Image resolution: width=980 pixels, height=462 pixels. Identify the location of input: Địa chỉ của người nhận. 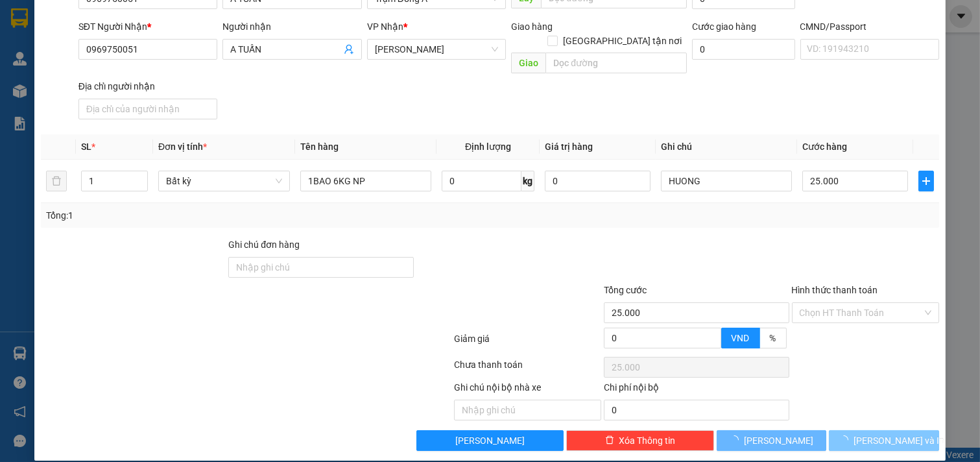
(148, 109).